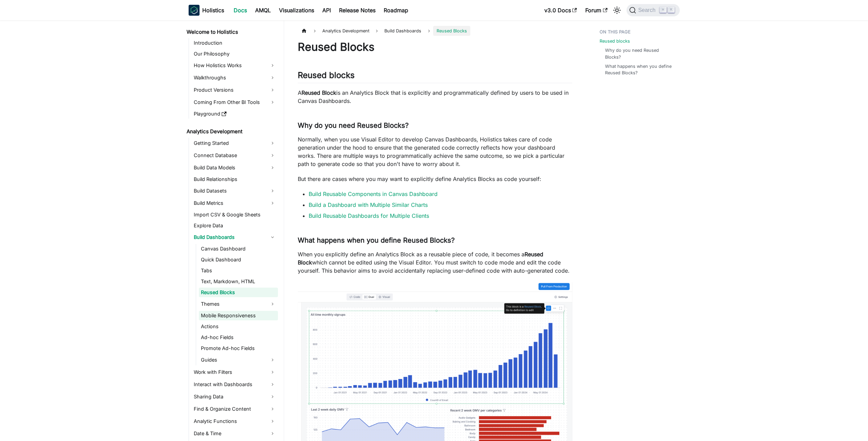 The image size is (868, 441). Describe the element at coordinates (235, 179) in the screenshot. I see `a: Build Relationships` at that location.